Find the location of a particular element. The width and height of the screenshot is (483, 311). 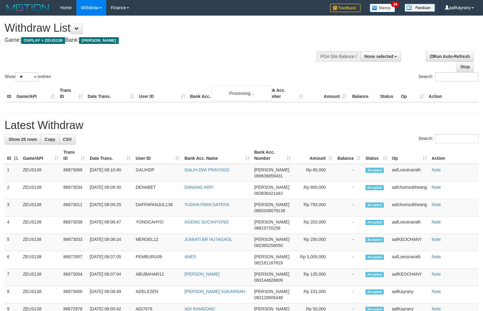

td: 1 is located at coordinates (13, 173).